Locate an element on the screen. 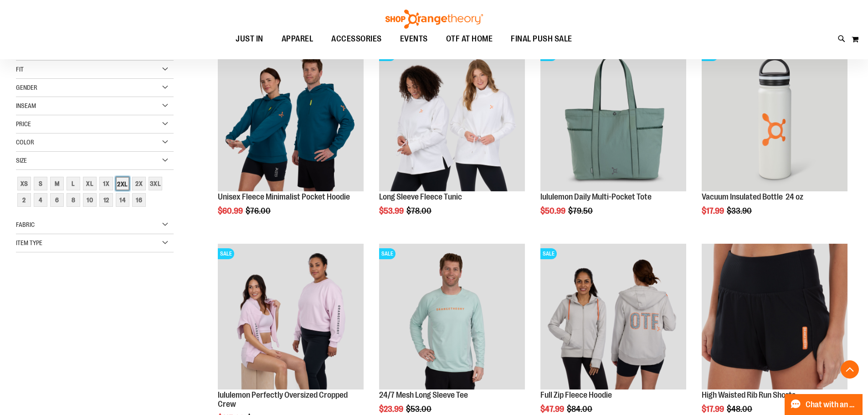  span: Price is located at coordinates (24, 124).